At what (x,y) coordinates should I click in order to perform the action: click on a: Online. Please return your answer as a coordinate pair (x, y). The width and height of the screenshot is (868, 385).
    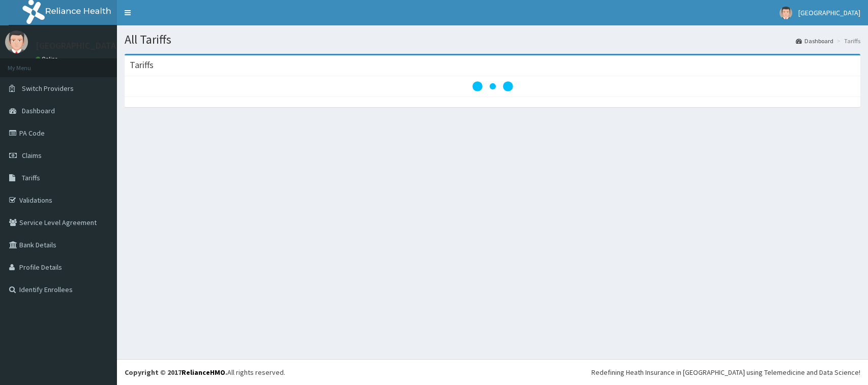
    Looking at the image, I should click on (48, 59).